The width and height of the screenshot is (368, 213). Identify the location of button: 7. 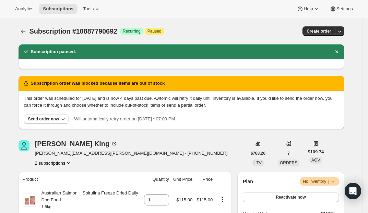
(289, 153).